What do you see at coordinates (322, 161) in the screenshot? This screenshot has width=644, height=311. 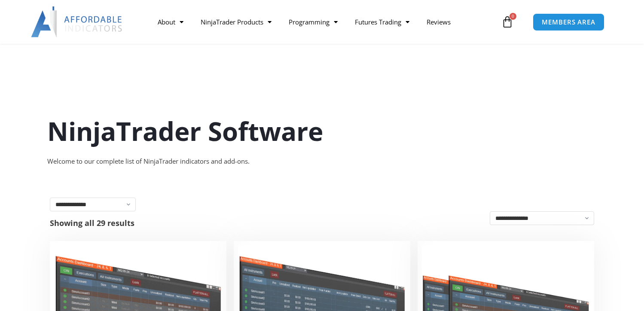 I see `div: Welcome to our complete list of NinjaTrader indicators and add-ons.` at bounding box center [322, 161].